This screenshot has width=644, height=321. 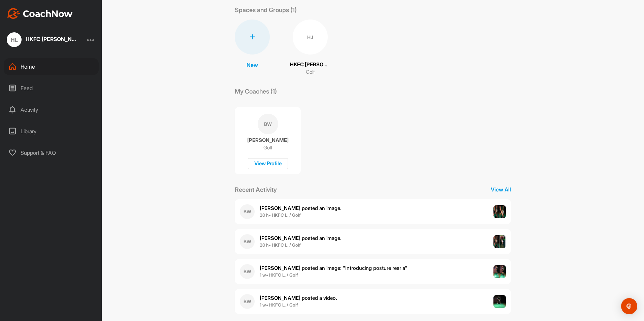 What do you see at coordinates (629, 307) in the screenshot?
I see `div: Open Intercom Messenger` at bounding box center [629, 307].